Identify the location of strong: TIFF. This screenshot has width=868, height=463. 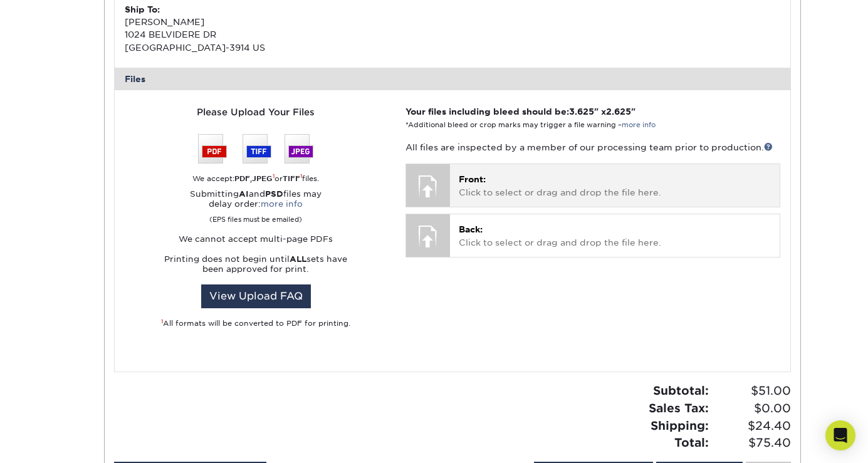
(291, 179).